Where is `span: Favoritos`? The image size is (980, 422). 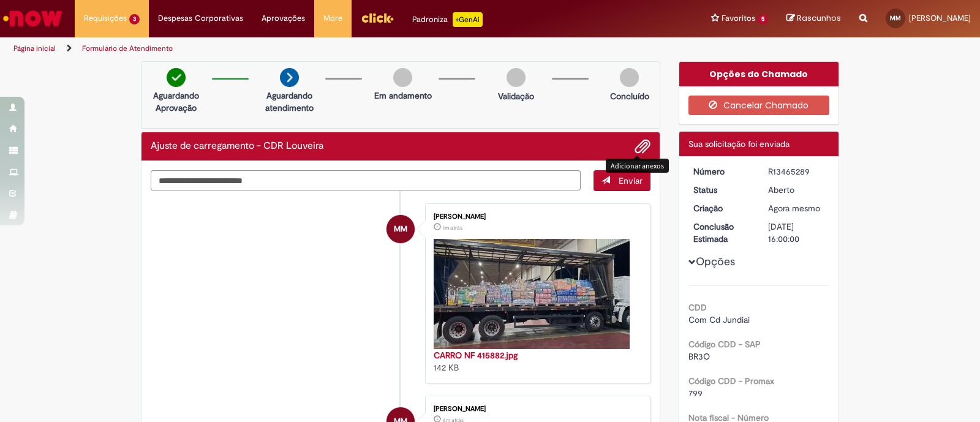
span: Favoritos is located at coordinates (738, 19).